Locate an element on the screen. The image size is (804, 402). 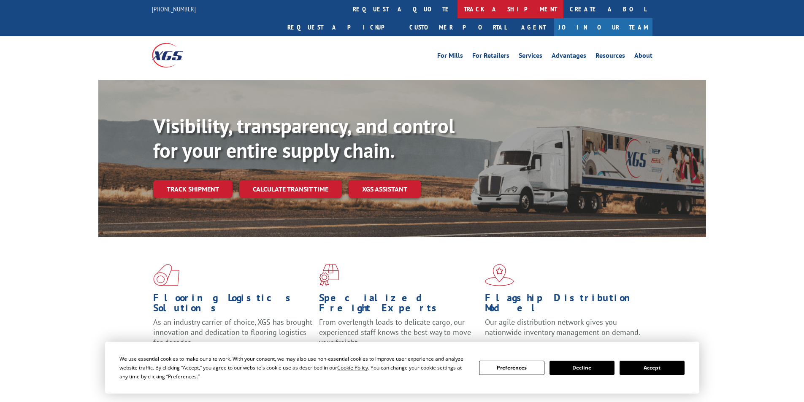
div: We use essential cookies to make our site work. With your consent, we may also use non-essential ... is located at coordinates (294, 367).